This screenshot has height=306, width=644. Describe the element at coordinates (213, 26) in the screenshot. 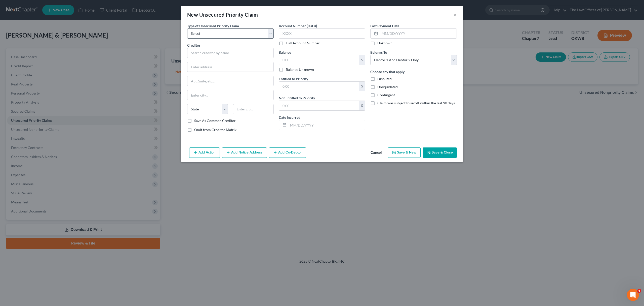

I see `span: Type of Unsecured Priority Claim` at that location.